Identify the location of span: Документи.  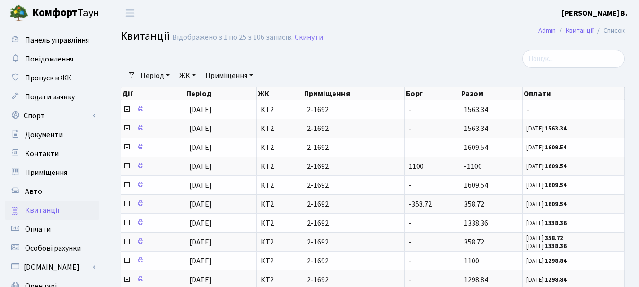
(44, 135).